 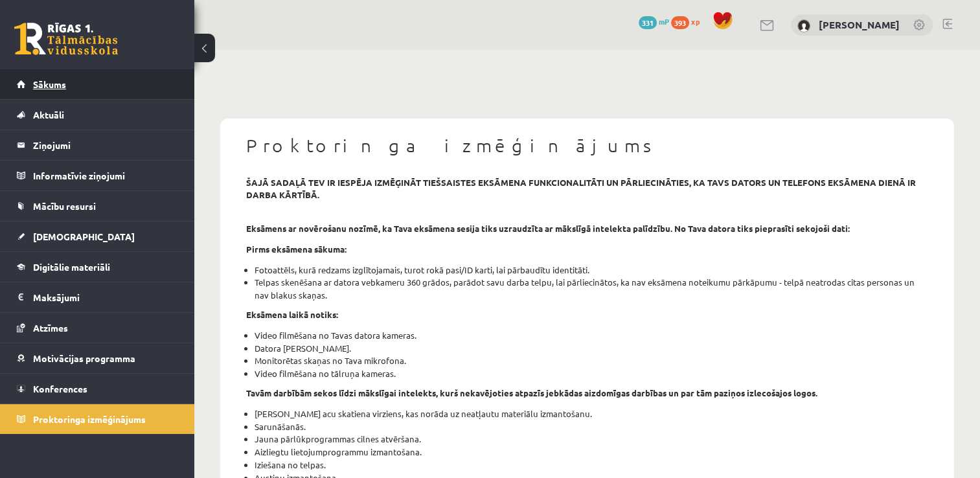 I want to click on a: Mācību resursi, so click(x=97, y=206).